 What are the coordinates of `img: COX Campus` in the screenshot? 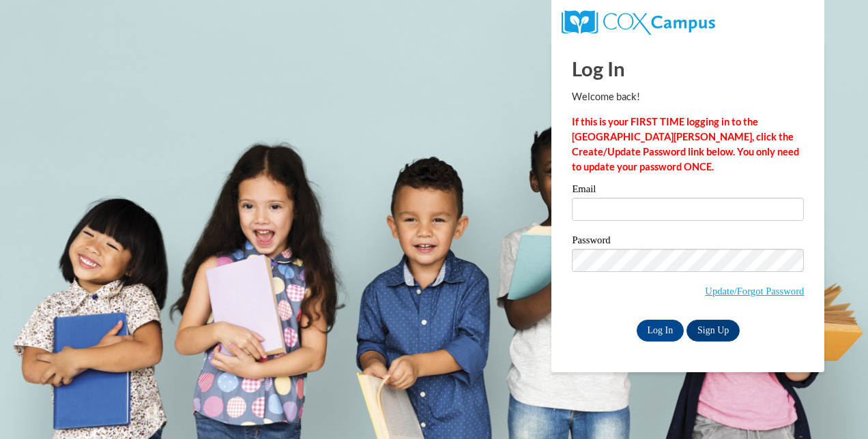 It's located at (638, 22).